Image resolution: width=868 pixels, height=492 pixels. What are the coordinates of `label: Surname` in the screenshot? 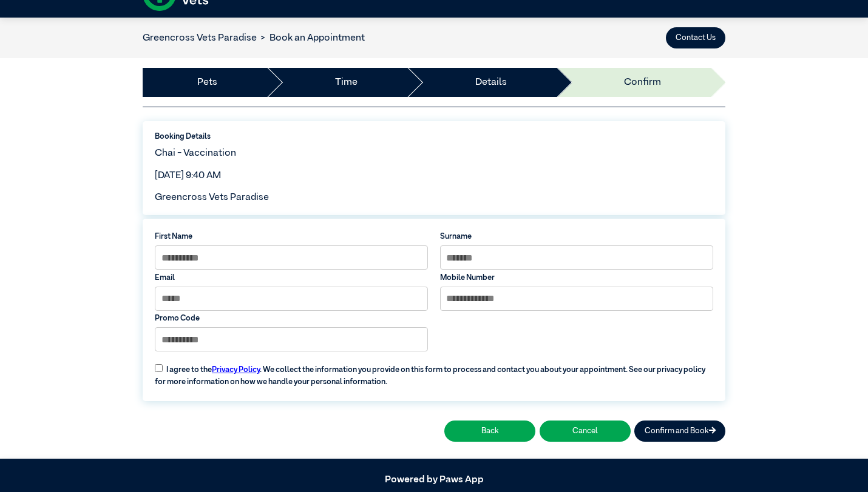 It's located at (576, 236).